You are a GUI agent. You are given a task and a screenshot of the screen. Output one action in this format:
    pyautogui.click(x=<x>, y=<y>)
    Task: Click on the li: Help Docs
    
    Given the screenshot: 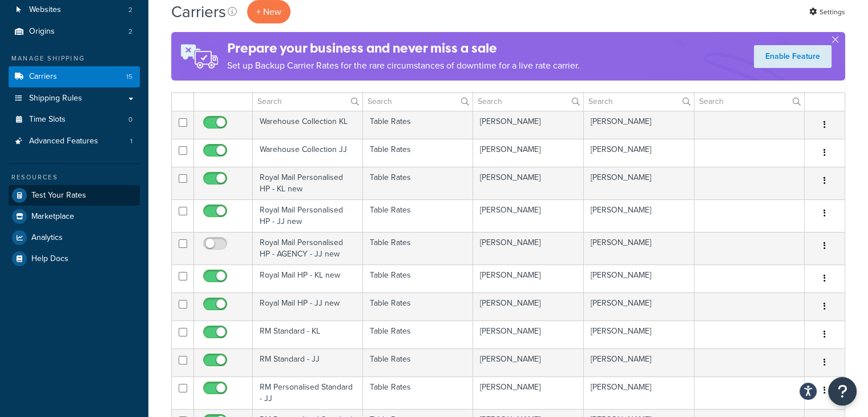 What is the action you would take?
    pyautogui.click(x=74, y=259)
    